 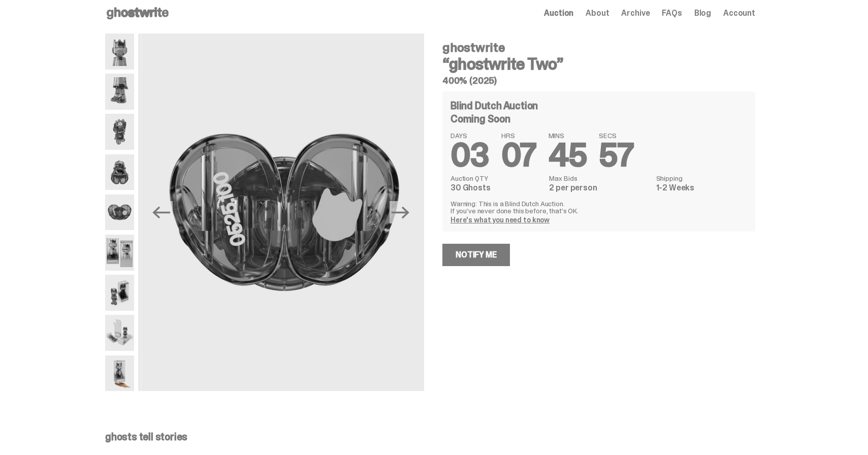 What do you see at coordinates (739, 14) in the screenshot?
I see `a: Account` at bounding box center [739, 14].